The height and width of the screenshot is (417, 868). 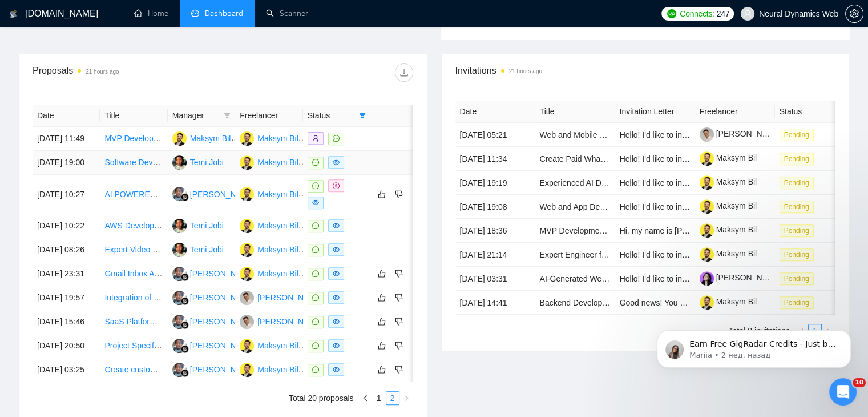 What do you see at coordinates (228, 226) in the screenshot?
I see `a: AWS Developer & UI Programmer Needed for Excel Web Conversion` at bounding box center [228, 226].